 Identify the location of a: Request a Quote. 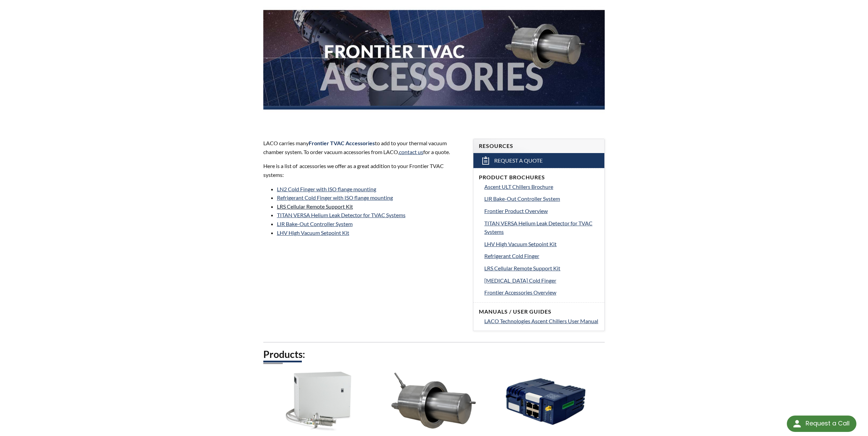
(539, 161).